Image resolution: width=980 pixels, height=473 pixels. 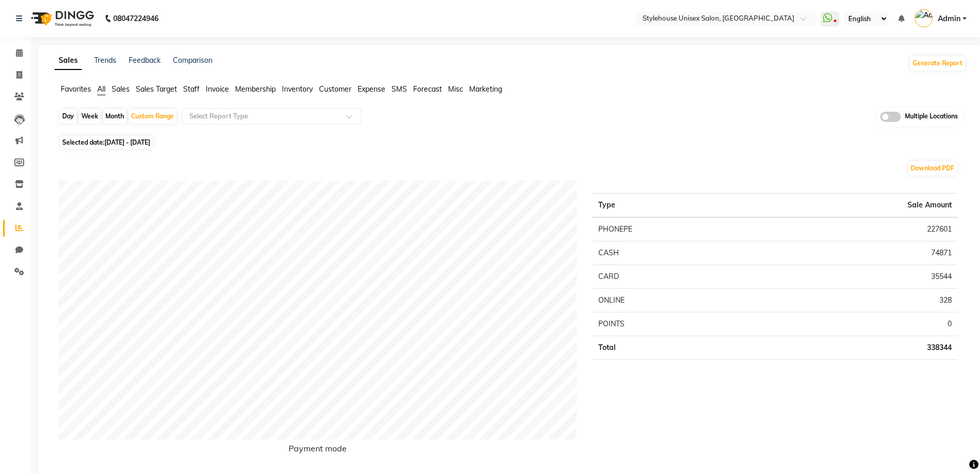 I want to click on span: Inventory, so click(x=297, y=89).